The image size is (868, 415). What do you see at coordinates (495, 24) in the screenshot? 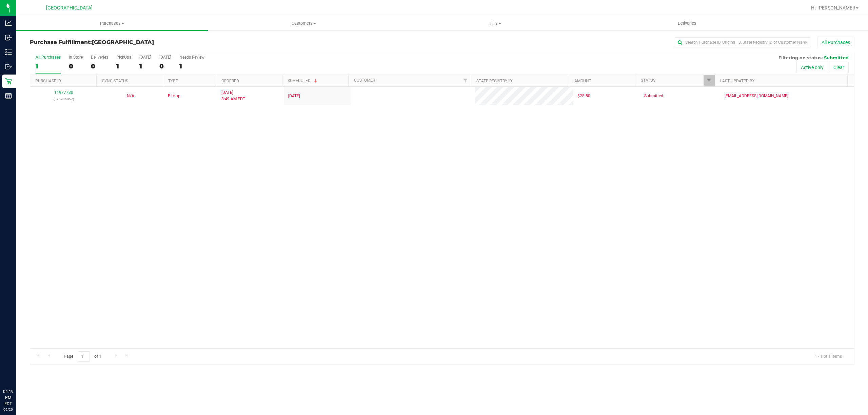
I see `a: Tills` at bounding box center [495, 24].